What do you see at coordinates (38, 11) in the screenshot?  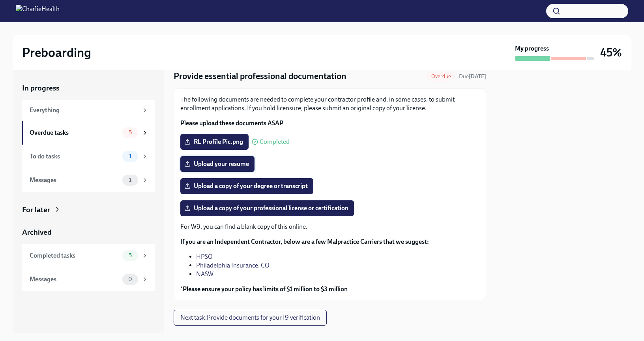 I see `img: CharlieHealth` at bounding box center [38, 11].